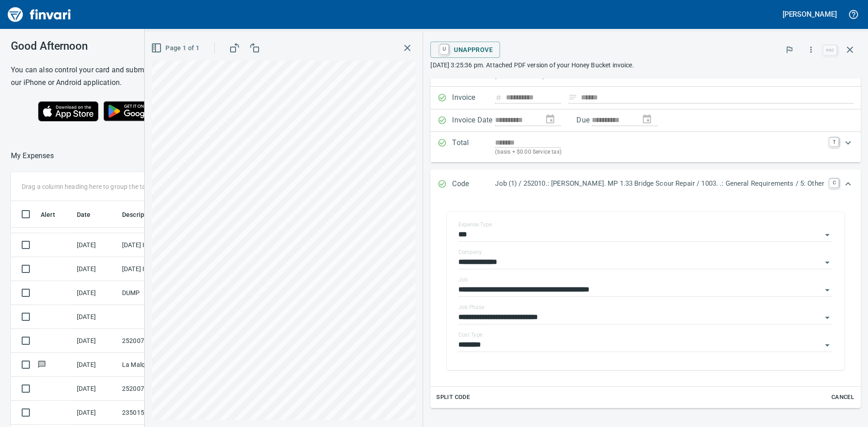 The image size is (868, 427). Describe the element at coordinates (465, 50) in the screenshot. I see `span: Unapprove` at that location.